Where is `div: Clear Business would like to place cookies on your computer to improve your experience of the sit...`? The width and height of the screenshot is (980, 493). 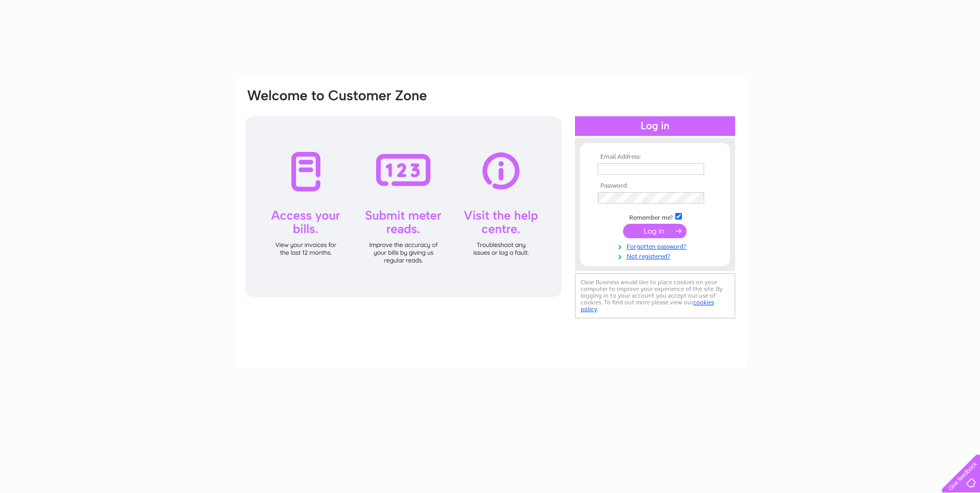 div: Clear Business would like to place cookies on your computer to improve your experience of the sit... is located at coordinates (655, 296).